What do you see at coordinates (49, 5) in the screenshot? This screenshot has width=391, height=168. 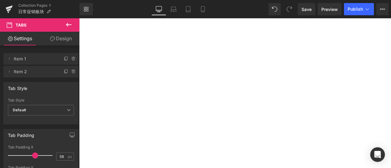 I see `a: Collection Pages` at bounding box center [49, 5].